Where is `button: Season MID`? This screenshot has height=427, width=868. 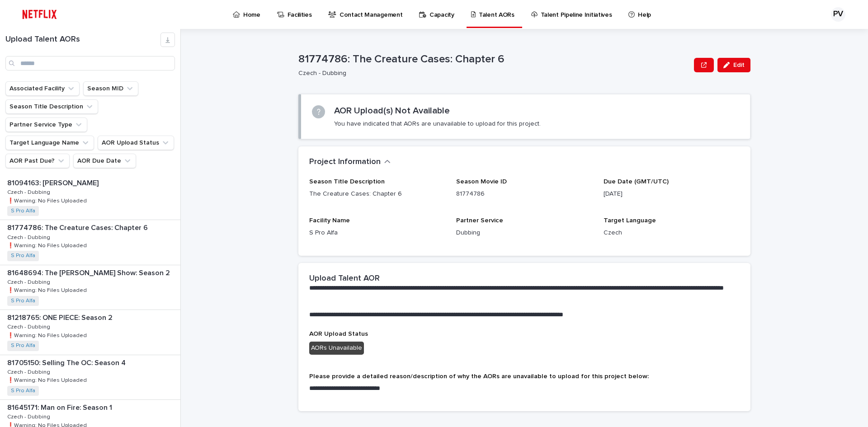 button: Season MID is located at coordinates (111, 89).